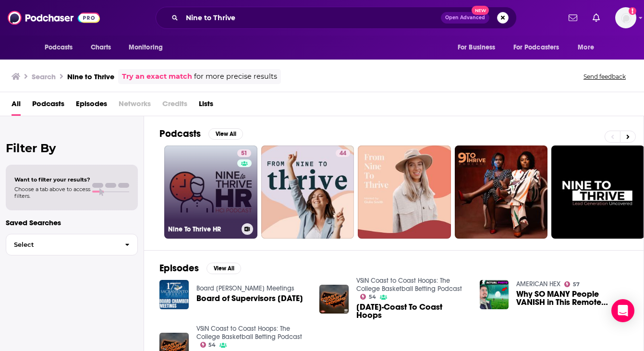 The image size is (644, 351). Describe the element at coordinates (244, 154) in the screenshot. I see `span: 51` at that location.